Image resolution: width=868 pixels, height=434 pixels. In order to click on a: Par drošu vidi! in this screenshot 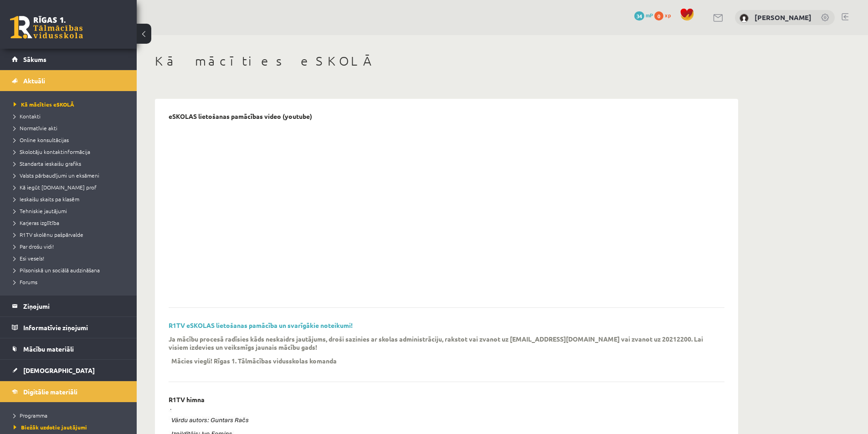, I will do `click(70, 246)`.